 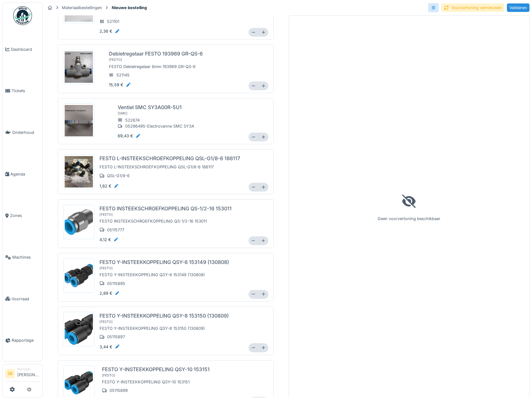 What do you see at coordinates (110, 31) in the screenshot?
I see `div: 2,36 €` at bounding box center [110, 31].